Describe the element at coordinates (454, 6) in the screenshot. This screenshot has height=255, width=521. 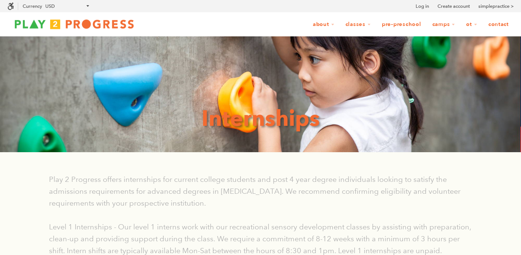
I see `a: Create account` at that location.